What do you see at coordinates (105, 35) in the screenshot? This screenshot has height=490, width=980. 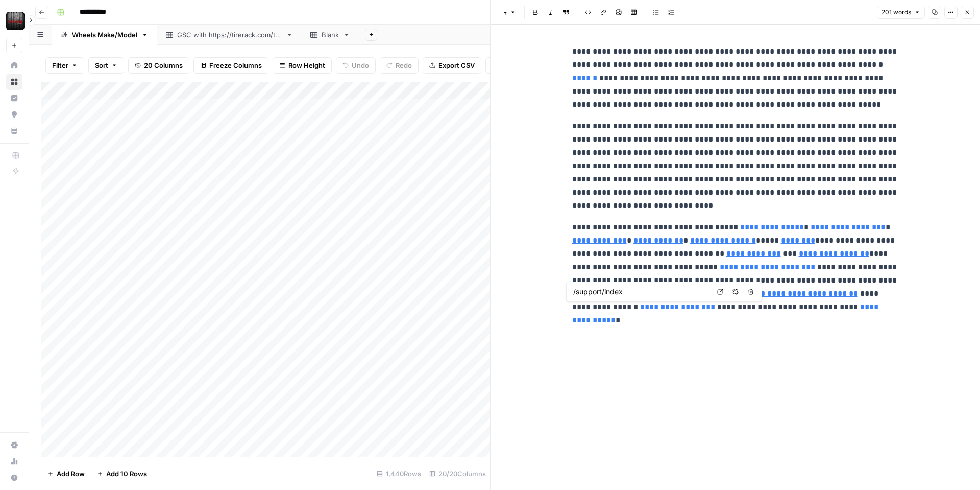 I see `div: Wheels Make/Model` at bounding box center [105, 35].